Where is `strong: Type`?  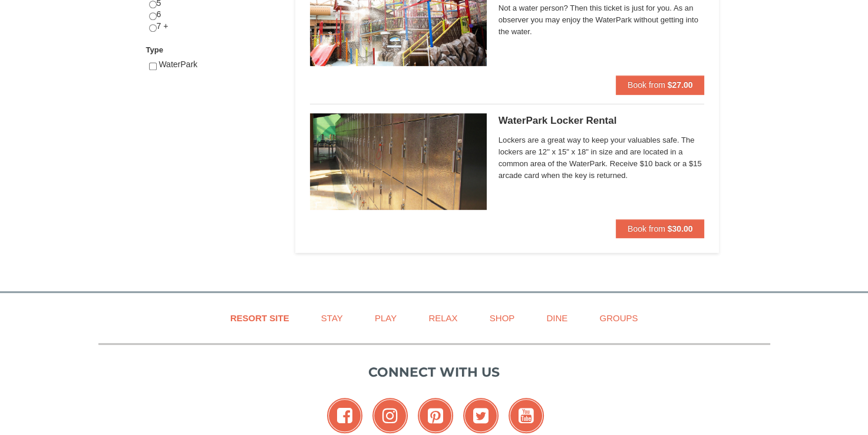
strong: Type is located at coordinates (155, 49).